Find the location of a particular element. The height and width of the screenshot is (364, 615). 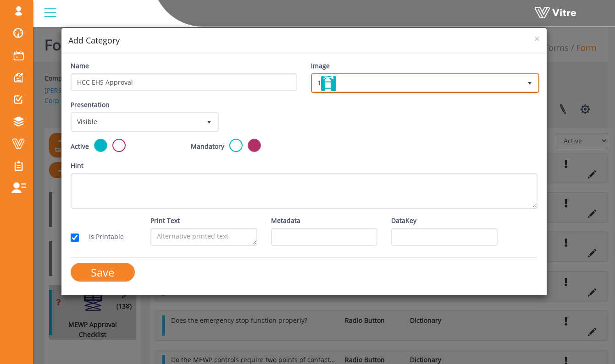

label: Metadata is located at coordinates (286, 221).